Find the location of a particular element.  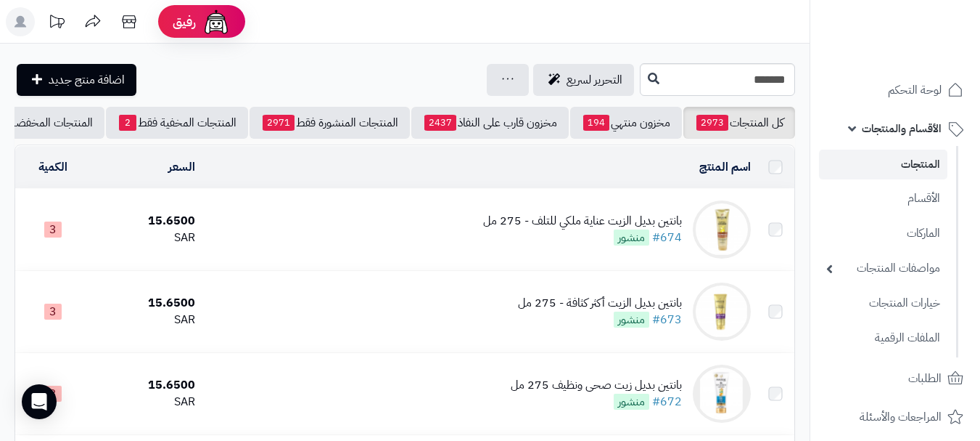

span: الطلبات is located at coordinates (925, 378).